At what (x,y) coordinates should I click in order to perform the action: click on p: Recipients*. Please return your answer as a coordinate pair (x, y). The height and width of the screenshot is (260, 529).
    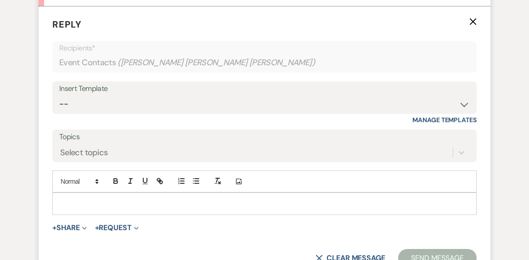
    Looking at the image, I should click on (265, 48).